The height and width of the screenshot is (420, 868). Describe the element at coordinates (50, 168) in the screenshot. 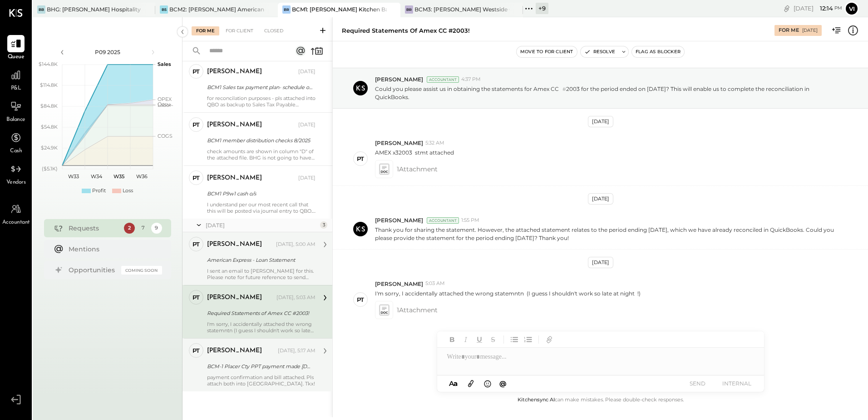

I see `text: ($5.1K)` at that location.